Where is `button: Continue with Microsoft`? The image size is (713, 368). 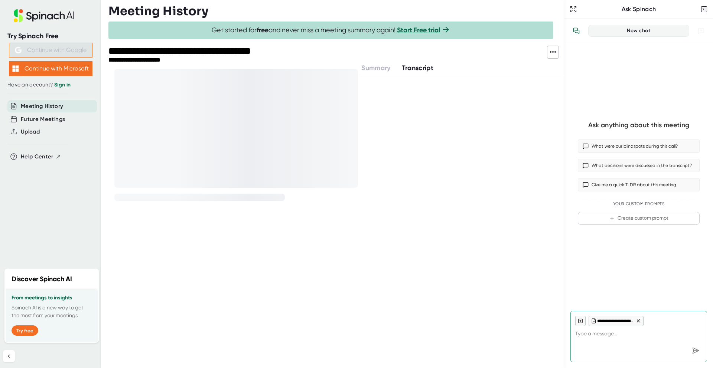
button: Continue with Microsoft is located at coordinates (51, 69).